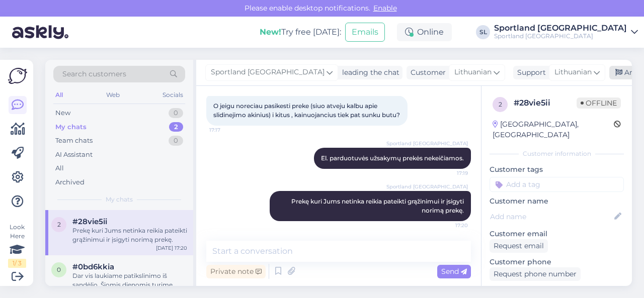  What do you see at coordinates (71, 127) in the screenshot?
I see `div: My chats` at bounding box center [71, 127].